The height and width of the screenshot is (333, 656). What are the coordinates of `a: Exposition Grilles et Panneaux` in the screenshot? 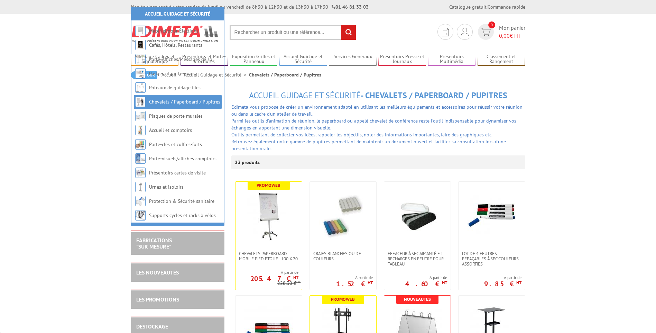 It's located at (254, 59).